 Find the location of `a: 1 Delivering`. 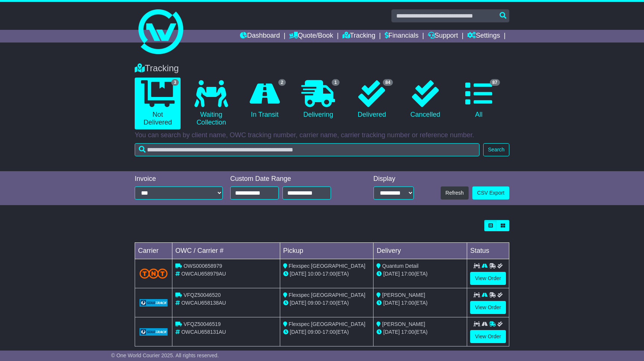

a: 1 Delivering is located at coordinates (318, 100).